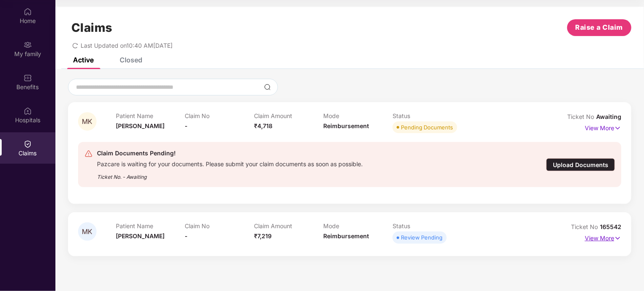 Image resolution: width=644 pixels, height=291 pixels. I want to click on div: Active, so click(83, 60).